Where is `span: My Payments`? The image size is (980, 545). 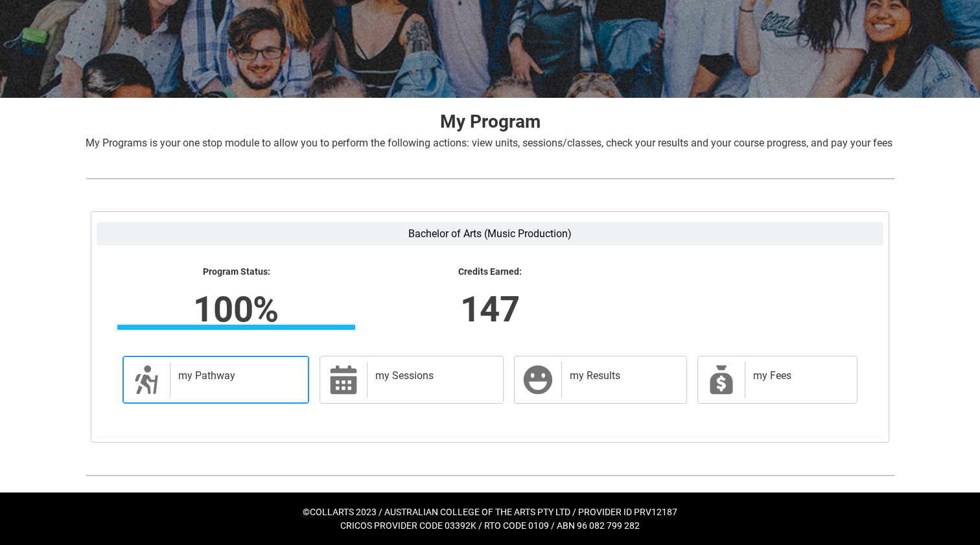
span: My Payments is located at coordinates (721, 380).